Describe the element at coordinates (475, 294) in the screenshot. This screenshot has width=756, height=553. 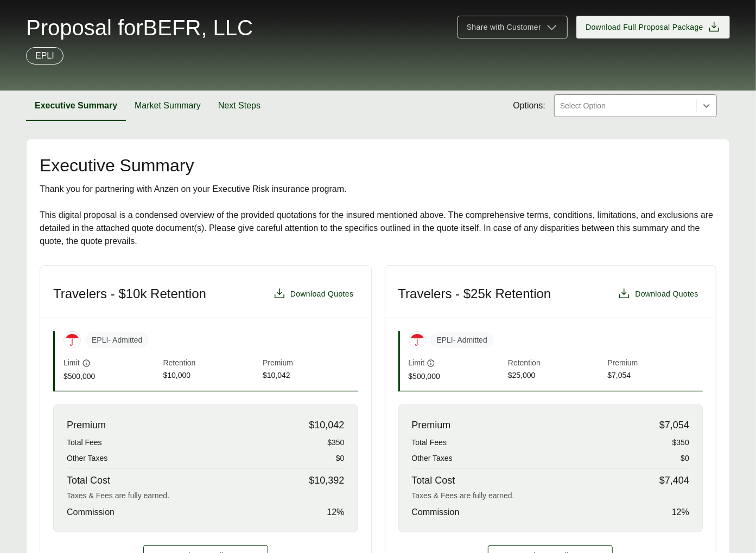
I see `h3: Travelers - $25k Retention` at that location.